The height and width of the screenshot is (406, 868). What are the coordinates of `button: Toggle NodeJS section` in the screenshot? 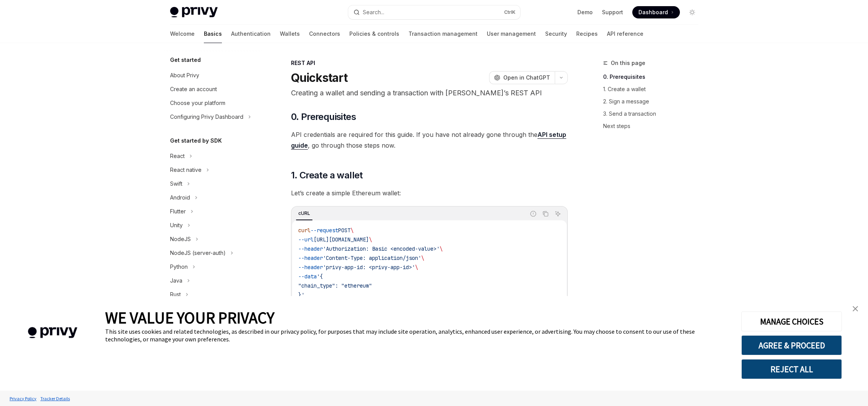 It's located at (213, 239).